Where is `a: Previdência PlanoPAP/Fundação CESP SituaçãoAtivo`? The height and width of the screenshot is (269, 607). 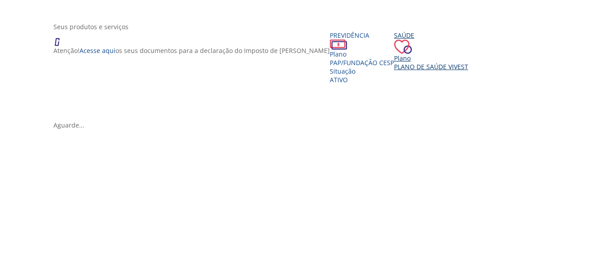
a: Previdência PlanoPAP/Fundação CESP SituaçãoAtivo is located at coordinates (362, 57).